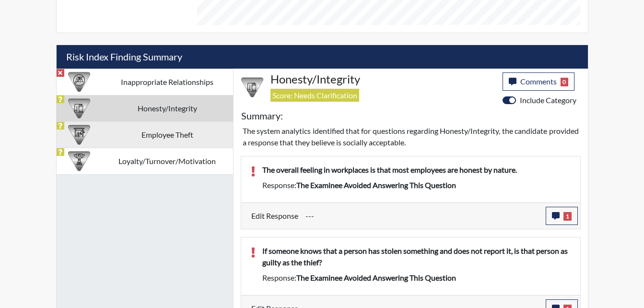 The image size is (644, 308). I want to click on img: CATEGORY%20ICON-07.58b65e52.png, so click(79, 134).